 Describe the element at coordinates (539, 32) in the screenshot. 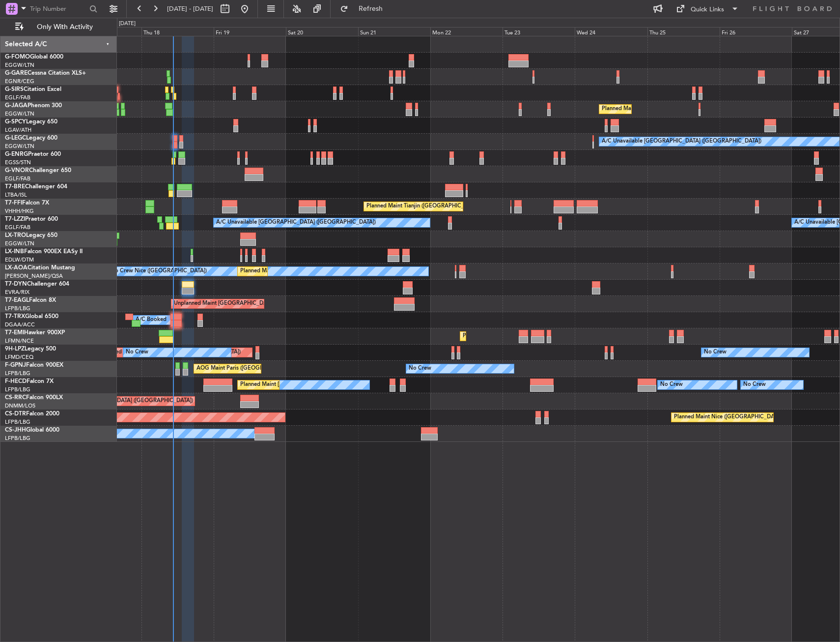

I see `div: Tue 23` at that location.